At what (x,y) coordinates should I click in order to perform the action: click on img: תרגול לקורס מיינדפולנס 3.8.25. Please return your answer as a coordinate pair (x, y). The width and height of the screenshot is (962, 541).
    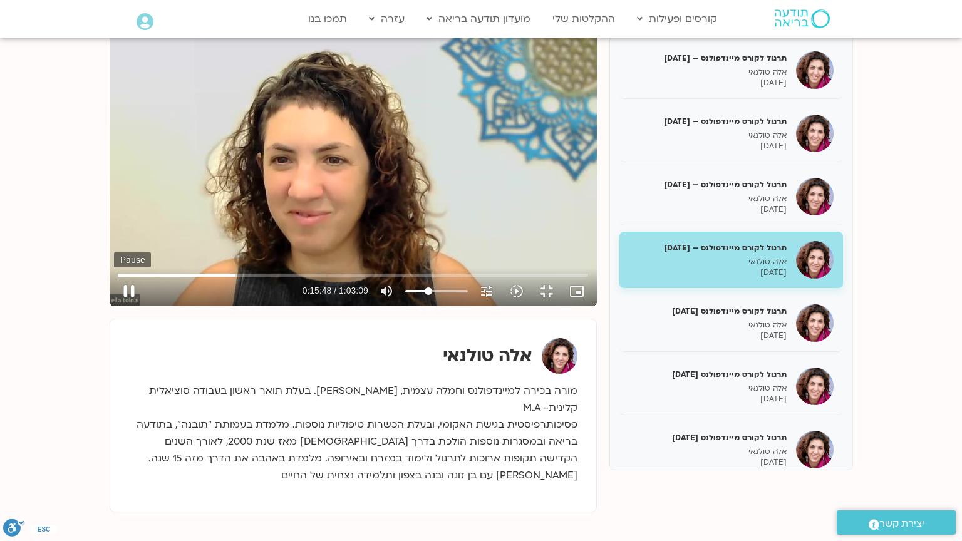
    Looking at the image, I should click on (815, 450).